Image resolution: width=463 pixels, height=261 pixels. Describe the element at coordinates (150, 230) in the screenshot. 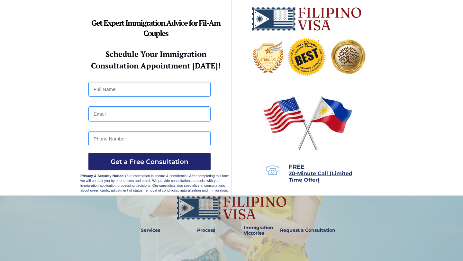

I see `strong: Services` at that location.